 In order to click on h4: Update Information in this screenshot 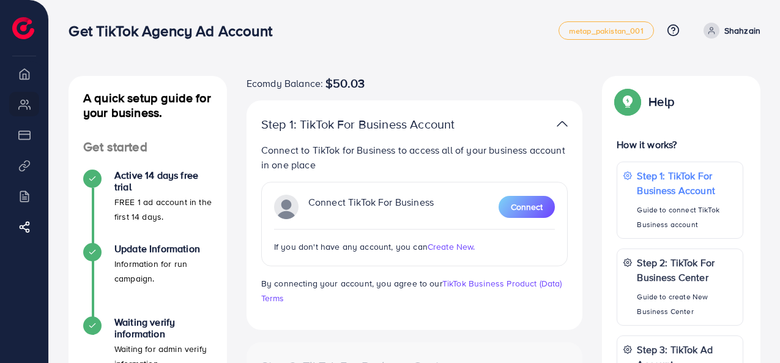, I will do `click(163, 248)`.